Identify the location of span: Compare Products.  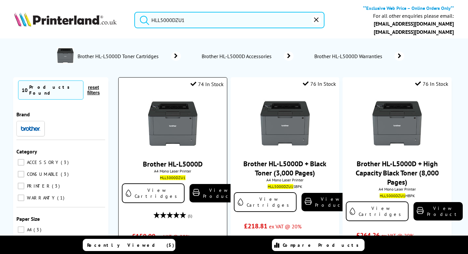
(322, 245).